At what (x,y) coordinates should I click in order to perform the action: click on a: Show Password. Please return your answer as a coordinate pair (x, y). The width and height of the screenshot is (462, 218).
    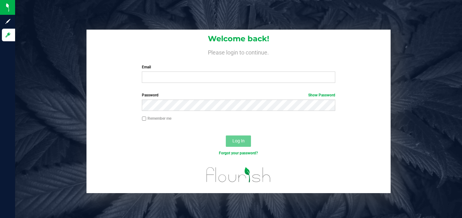
    Looking at the image, I should click on (322, 95).